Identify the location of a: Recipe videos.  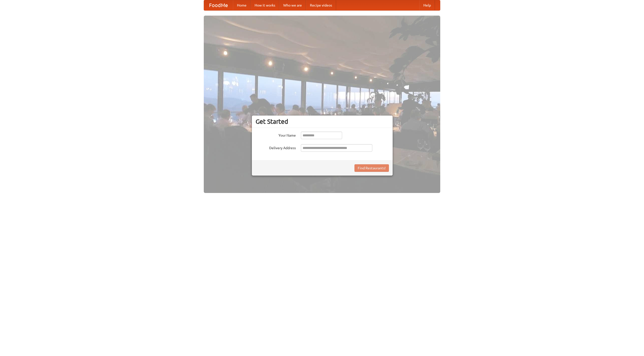
(321, 5).